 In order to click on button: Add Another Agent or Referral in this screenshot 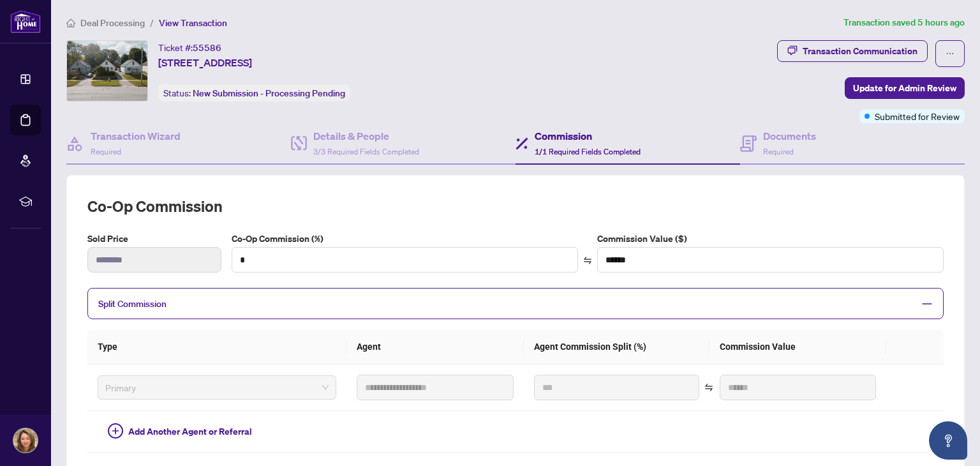, I will do `click(180, 432)`.